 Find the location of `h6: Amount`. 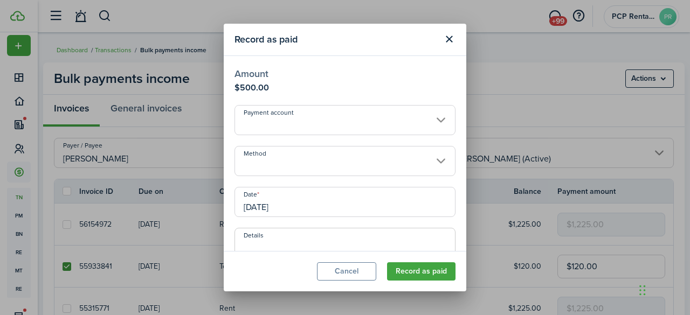

h6: Amount is located at coordinates (345, 74).